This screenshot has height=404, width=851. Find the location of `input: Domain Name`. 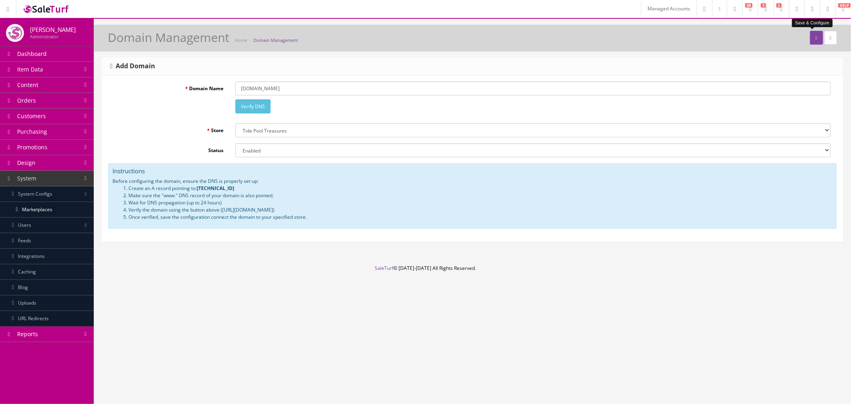

input: Domain Name is located at coordinates (533, 88).